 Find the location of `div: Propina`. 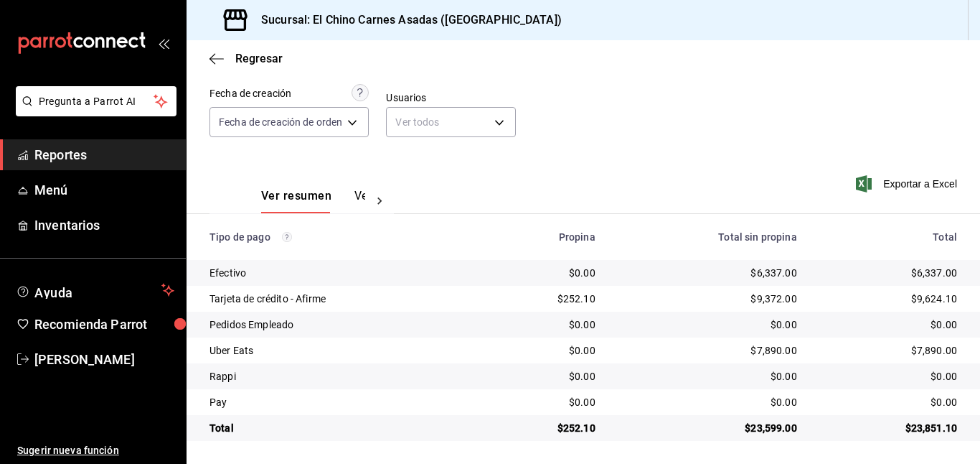

div: Propina is located at coordinates (546, 237).